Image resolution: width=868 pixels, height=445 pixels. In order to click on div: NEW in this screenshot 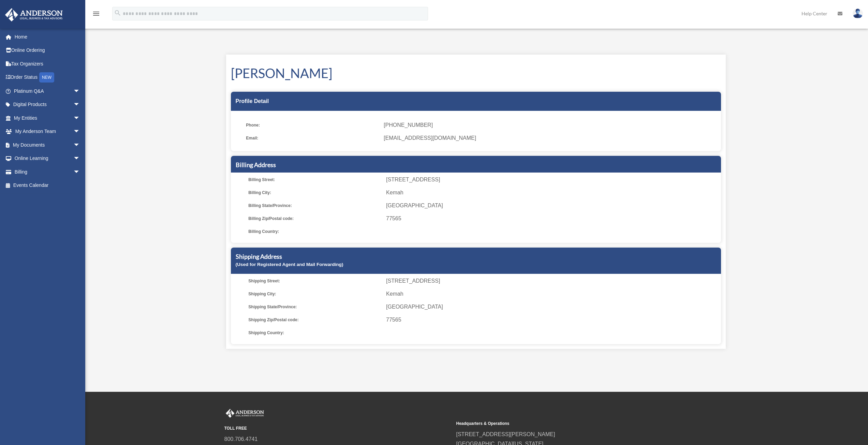, I will do `click(47, 77)`.